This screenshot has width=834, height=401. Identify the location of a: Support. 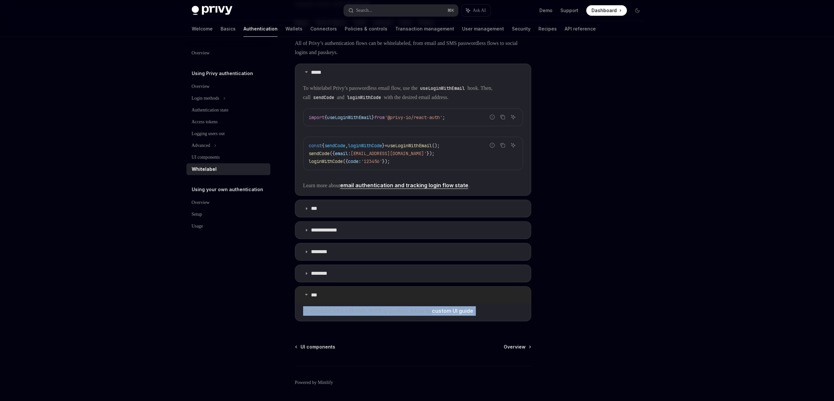
(569, 10).